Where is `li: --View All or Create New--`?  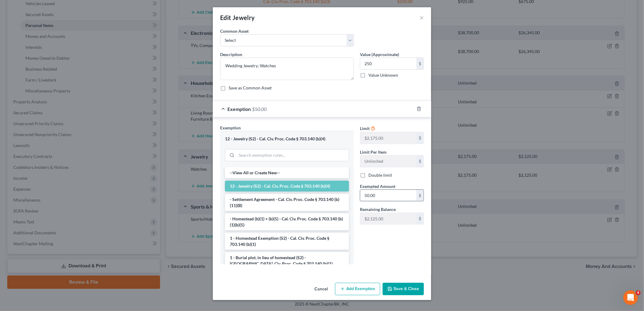
li: --View All or Create New-- is located at coordinates (287, 173).